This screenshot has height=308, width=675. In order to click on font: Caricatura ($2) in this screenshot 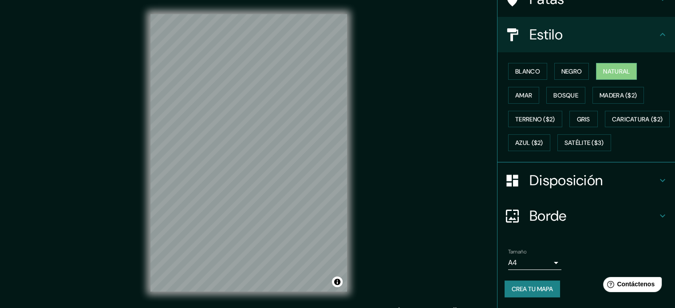, I will do `click(637, 119)`.